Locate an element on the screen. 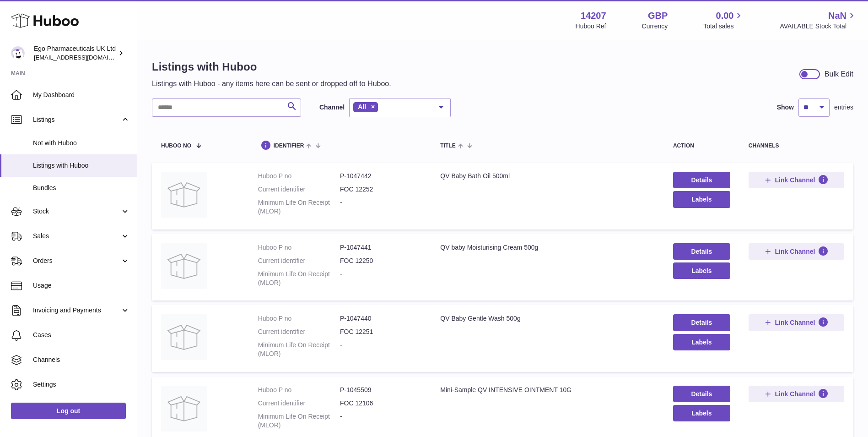 This screenshot has width=868, height=437. dd: P-1047441 is located at coordinates (381, 247).